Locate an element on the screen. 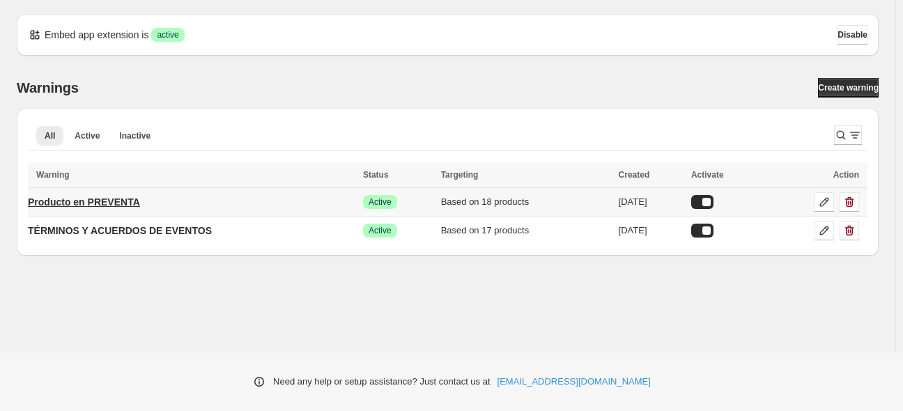 The height and width of the screenshot is (411, 903). span: Inactive is located at coordinates (134, 136).